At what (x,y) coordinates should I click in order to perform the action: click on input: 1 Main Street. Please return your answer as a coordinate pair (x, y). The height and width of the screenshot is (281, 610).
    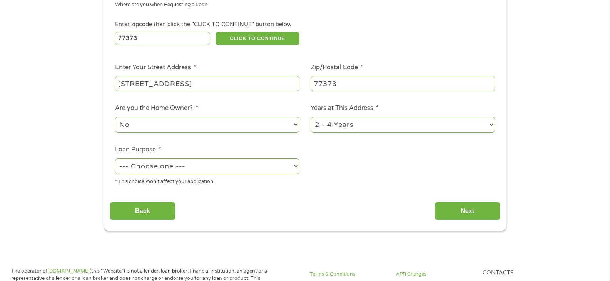
    Looking at the image, I should click on (207, 84).